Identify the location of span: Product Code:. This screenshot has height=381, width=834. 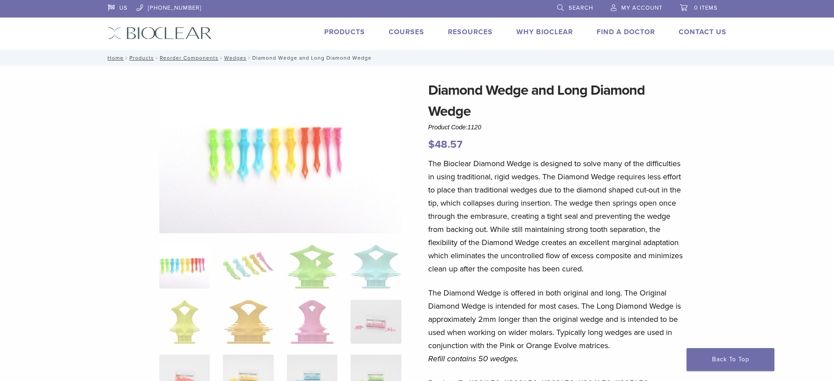
(455, 127).